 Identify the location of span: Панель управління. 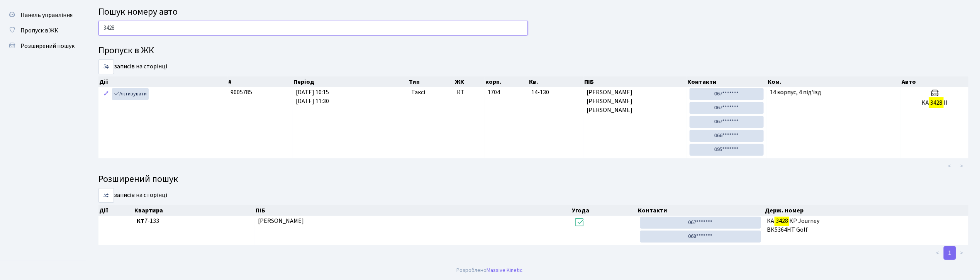
(47, 15).